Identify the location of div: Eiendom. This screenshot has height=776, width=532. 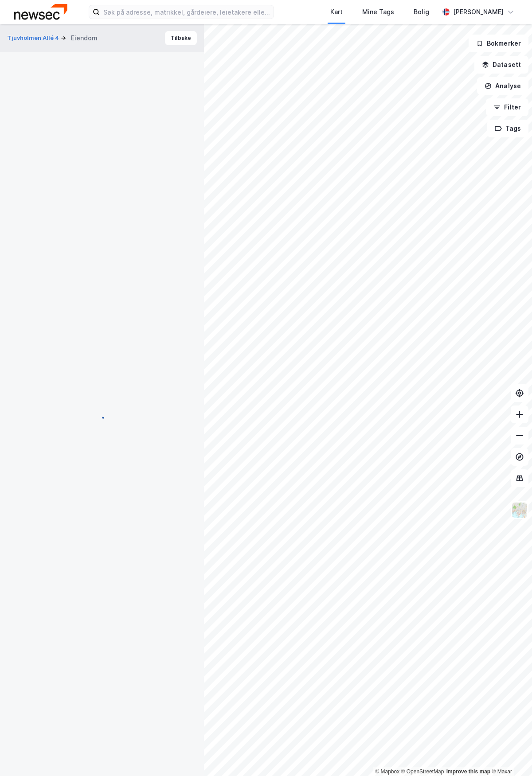
(84, 39).